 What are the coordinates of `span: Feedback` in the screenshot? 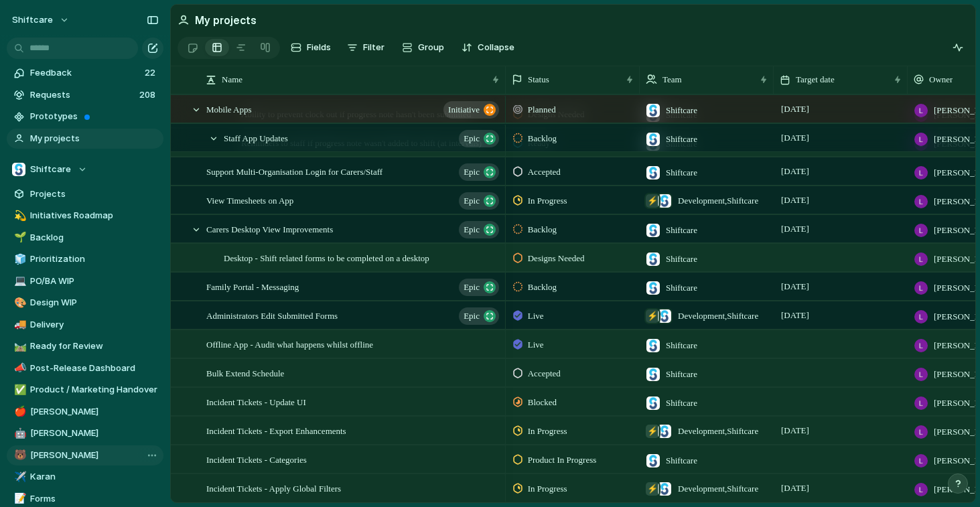 It's located at (85, 73).